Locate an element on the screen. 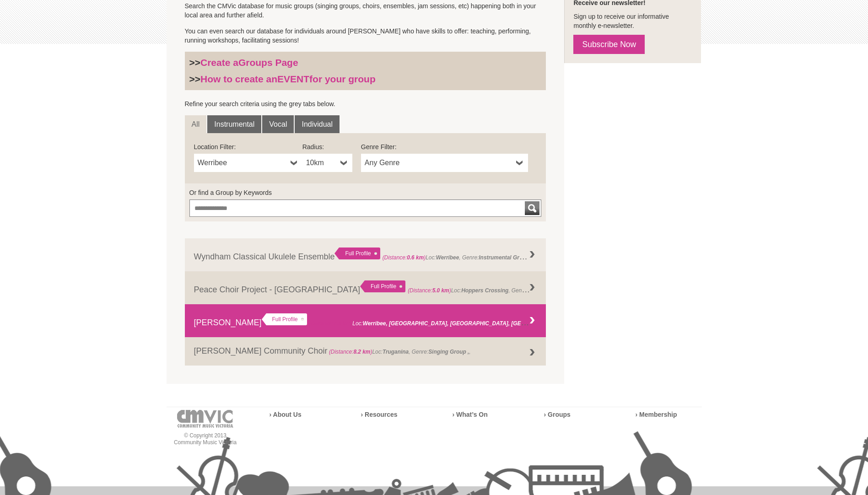  span: Any Genre is located at coordinates (438, 163).